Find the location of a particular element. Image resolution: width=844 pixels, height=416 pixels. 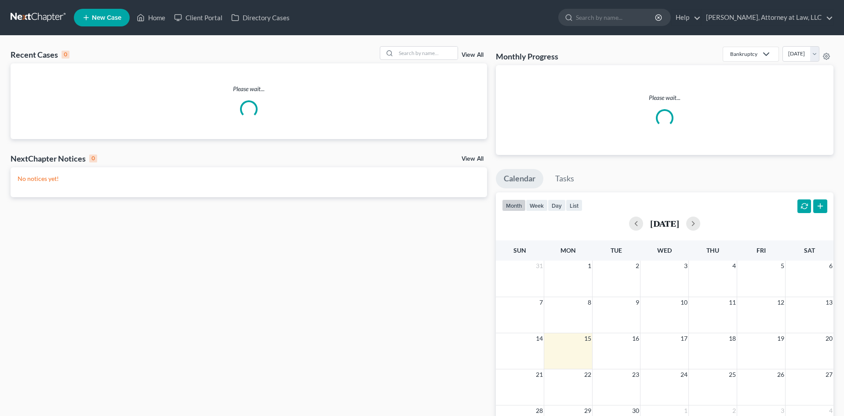

span: 27 is located at coordinates (829, 374).